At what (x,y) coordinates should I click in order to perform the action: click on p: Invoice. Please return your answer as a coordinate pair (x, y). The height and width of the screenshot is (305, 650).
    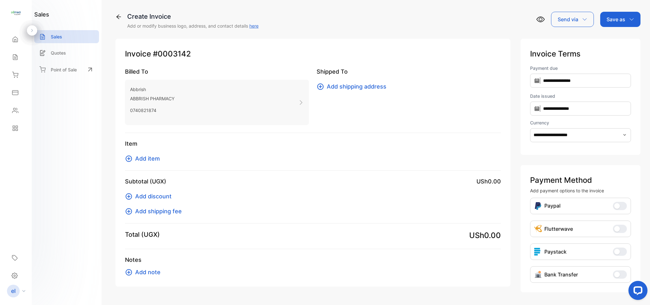
    Looking at the image, I should click on (313, 54).